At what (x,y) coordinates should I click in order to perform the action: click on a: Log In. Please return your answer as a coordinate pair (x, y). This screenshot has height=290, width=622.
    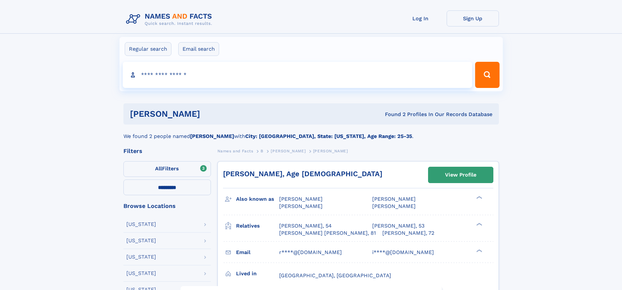
    Looking at the image, I should click on (421, 18).